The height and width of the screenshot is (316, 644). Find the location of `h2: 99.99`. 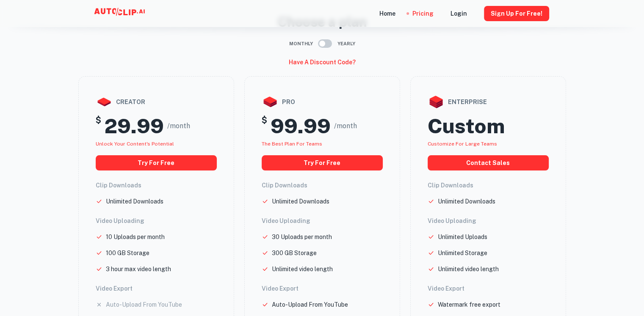

h2: 99.99 is located at coordinates (300, 126).